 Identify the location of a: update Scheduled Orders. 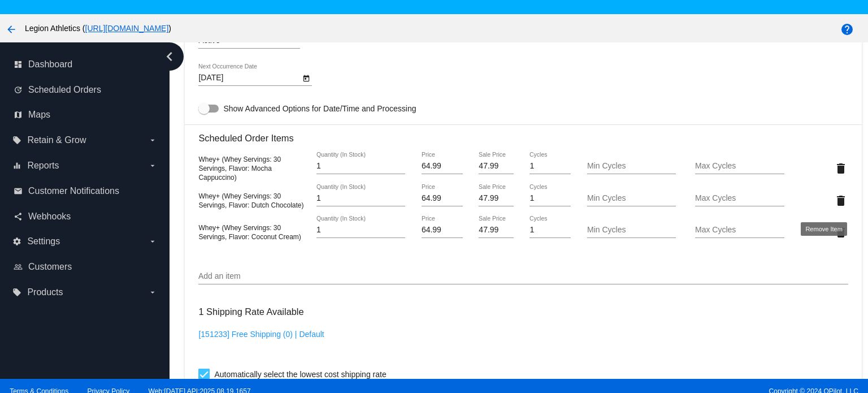
(86, 90).